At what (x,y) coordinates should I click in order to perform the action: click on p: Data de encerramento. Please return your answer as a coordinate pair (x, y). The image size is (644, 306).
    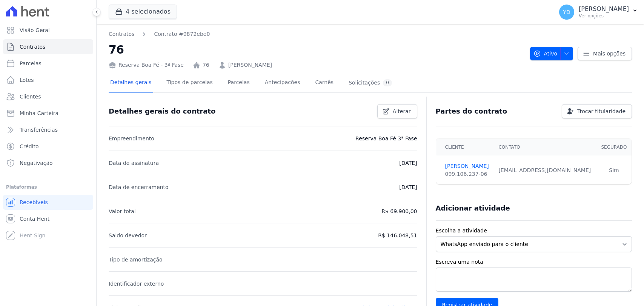
    Looking at the image, I should click on (139, 187).